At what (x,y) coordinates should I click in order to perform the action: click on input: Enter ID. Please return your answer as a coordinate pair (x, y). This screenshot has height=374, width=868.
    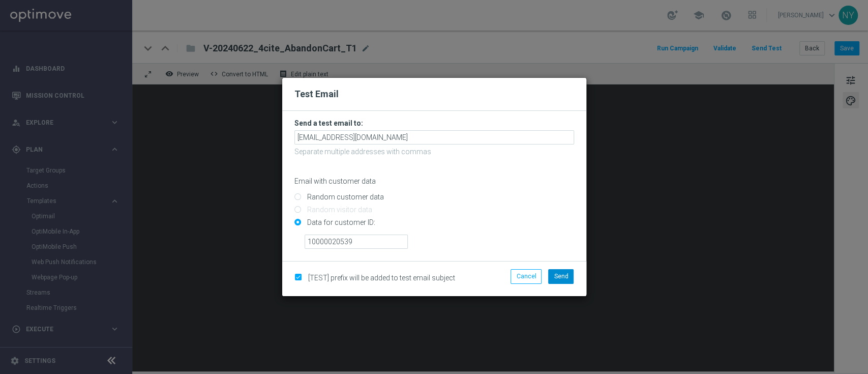
    Looking at the image, I should click on (356, 242).